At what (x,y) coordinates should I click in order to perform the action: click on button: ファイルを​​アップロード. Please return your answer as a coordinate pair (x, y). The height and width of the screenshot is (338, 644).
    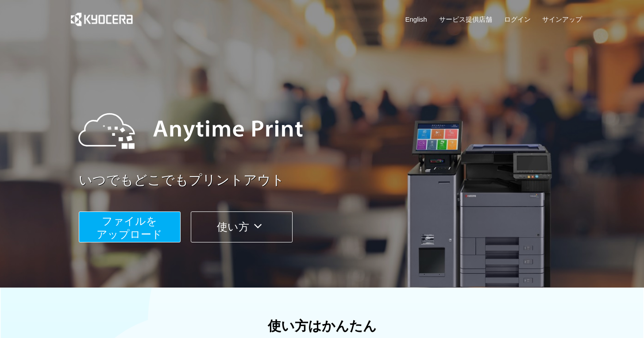
    Looking at the image, I should click on (130, 227).